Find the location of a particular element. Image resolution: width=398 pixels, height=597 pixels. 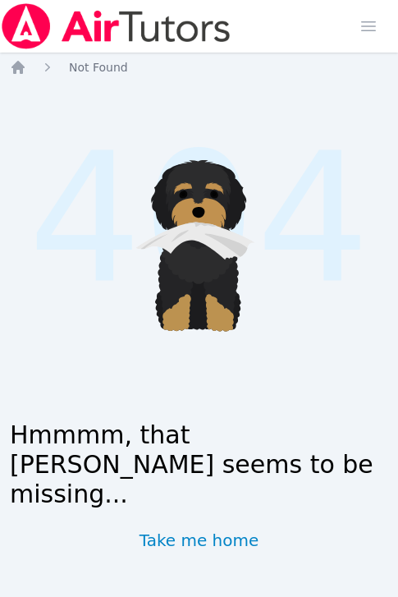

a: Not Found is located at coordinates (99, 67).